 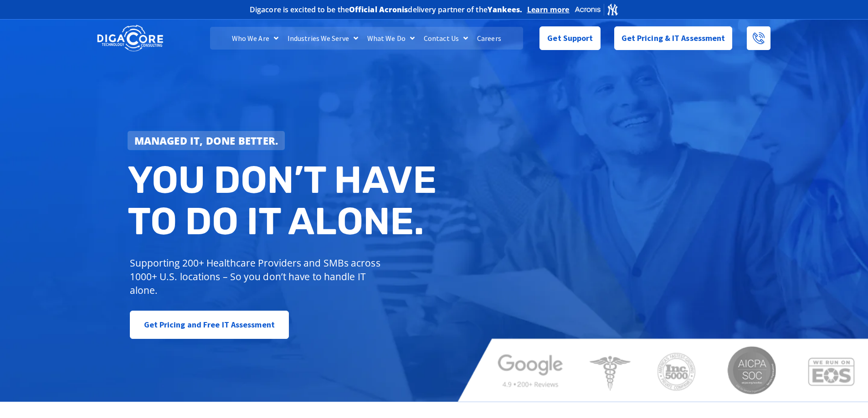 What do you see at coordinates (257, 276) in the screenshot?
I see `p: Supporting 200+ Healthcare Providers and SMBs across 1000+ U.S. locations – So you don’t have to ...` at bounding box center [257, 276].